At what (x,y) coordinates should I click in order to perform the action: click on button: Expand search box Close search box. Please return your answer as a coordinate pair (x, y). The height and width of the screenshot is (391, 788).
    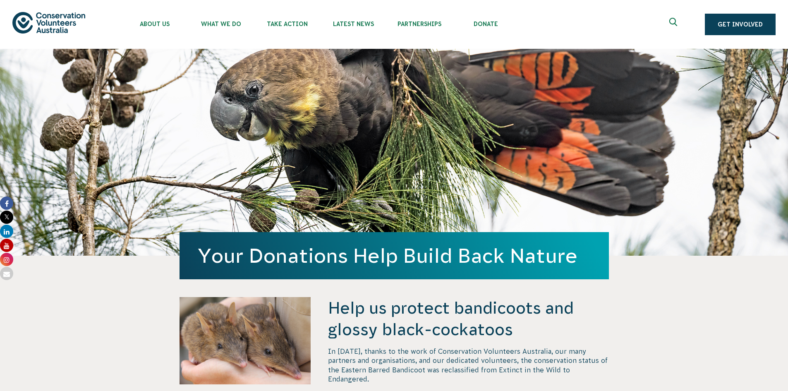
    Looking at the image, I should click on (675, 24).